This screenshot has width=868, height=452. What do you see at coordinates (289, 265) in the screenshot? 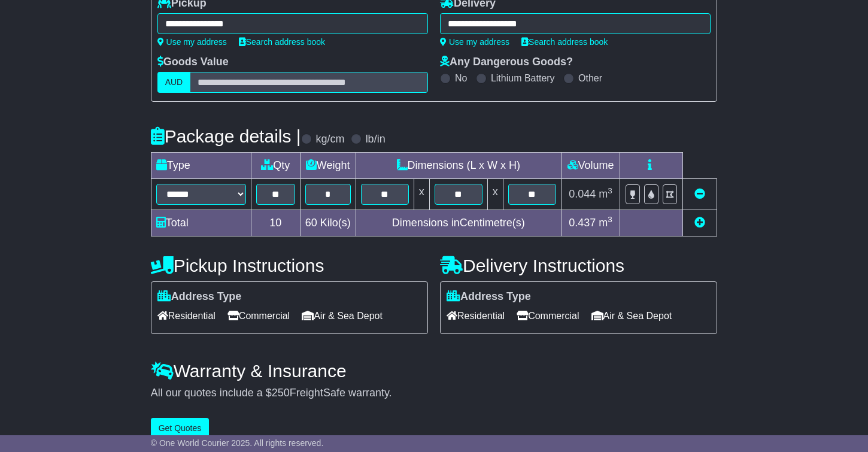
I see `h4: Pickup Instructions` at bounding box center [289, 265].